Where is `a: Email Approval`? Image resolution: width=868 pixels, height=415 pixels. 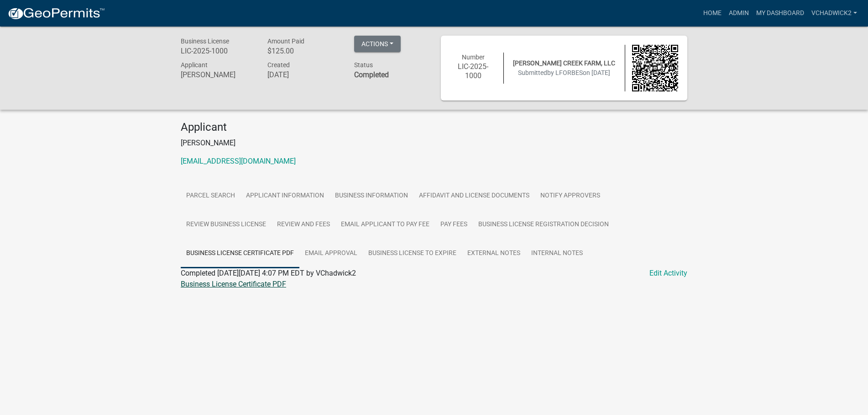 a: Email Approval is located at coordinates (331, 254).